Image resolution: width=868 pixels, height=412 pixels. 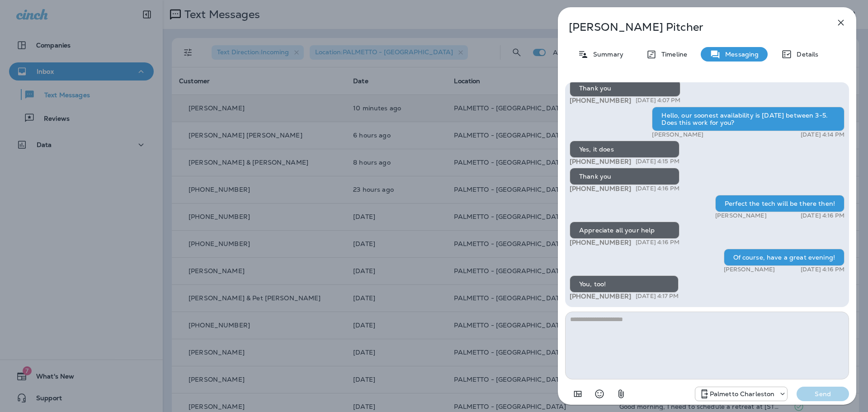 I want to click on div: Appreciate all your help, so click(x=624, y=230).